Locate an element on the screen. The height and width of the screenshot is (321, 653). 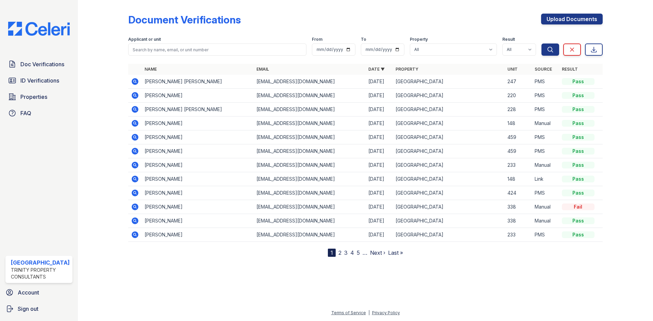
span: Sign out is located at coordinates (28, 309).